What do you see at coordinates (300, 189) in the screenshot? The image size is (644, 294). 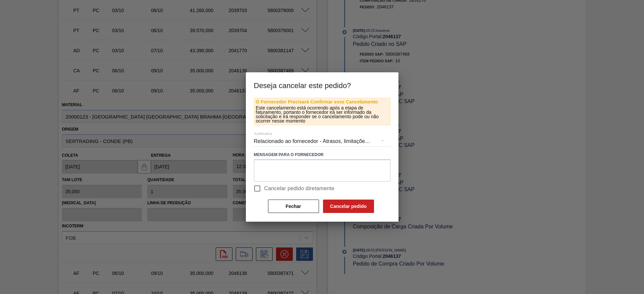 I see `span: Cancelar pedido diretamente` at bounding box center [300, 189].